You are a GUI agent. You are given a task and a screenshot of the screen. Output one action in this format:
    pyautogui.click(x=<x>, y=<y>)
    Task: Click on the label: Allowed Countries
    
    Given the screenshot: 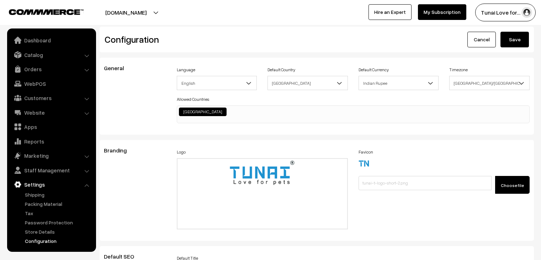 What is the action you would take?
    pyautogui.click(x=193, y=99)
    